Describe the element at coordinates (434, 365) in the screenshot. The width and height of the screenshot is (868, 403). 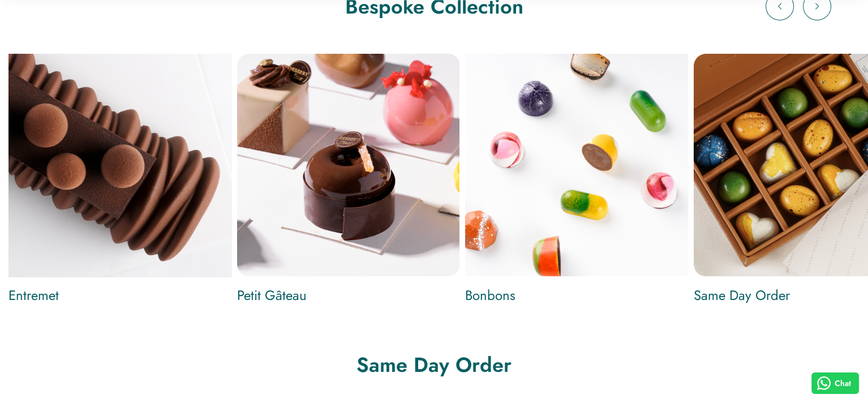
I see `h2: Same Day Order` at that location.